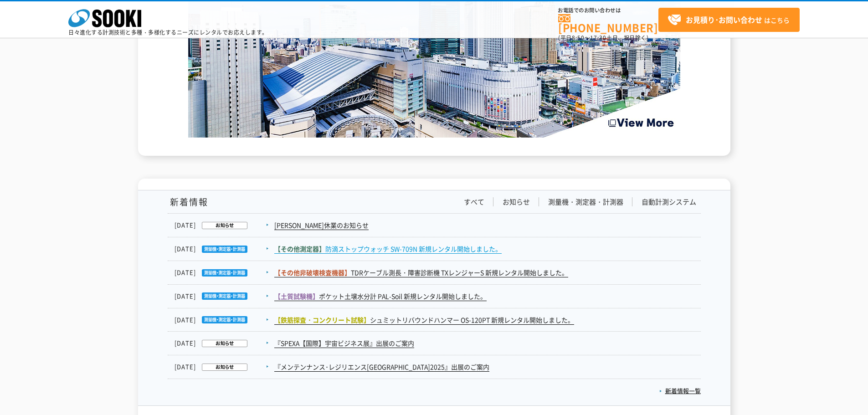  I want to click on strong: お見積り･お問い合わせ, so click(724, 20).